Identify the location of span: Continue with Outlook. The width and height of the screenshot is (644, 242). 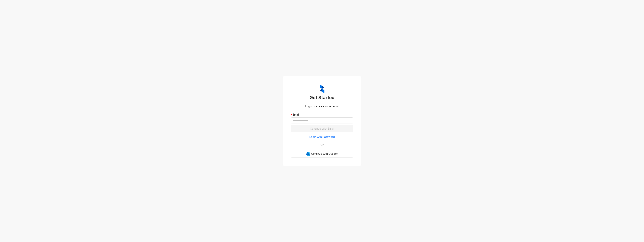
(325, 153).